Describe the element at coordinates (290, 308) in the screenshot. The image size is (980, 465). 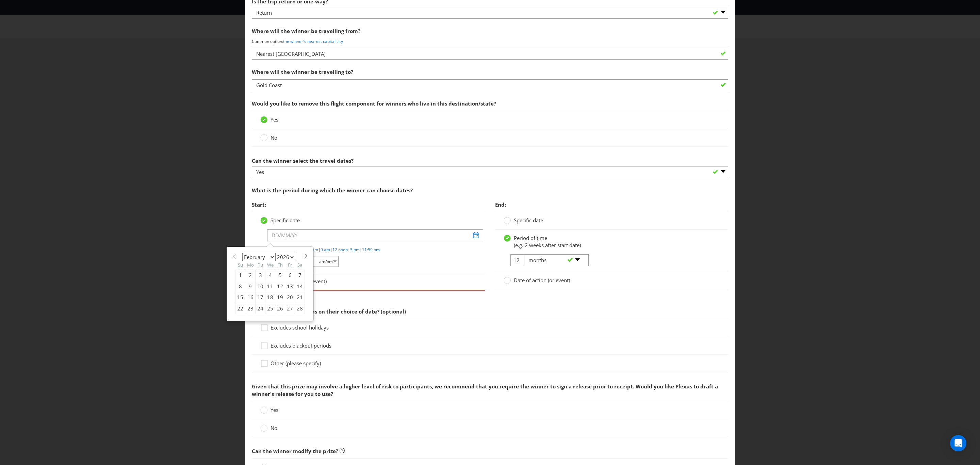
I see `div: 27` at that location.